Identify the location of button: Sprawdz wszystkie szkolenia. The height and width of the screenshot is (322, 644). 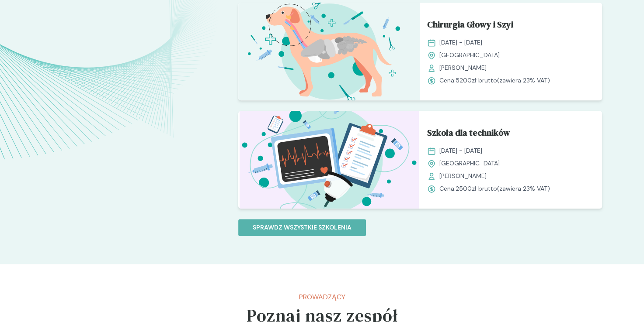
(302, 227).